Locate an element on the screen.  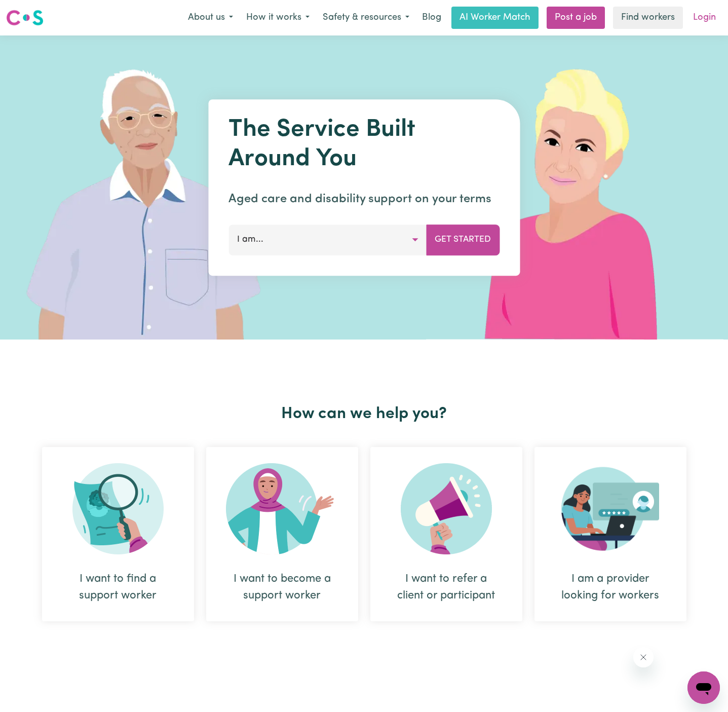
img: Careseekers logo is located at coordinates (25, 18).